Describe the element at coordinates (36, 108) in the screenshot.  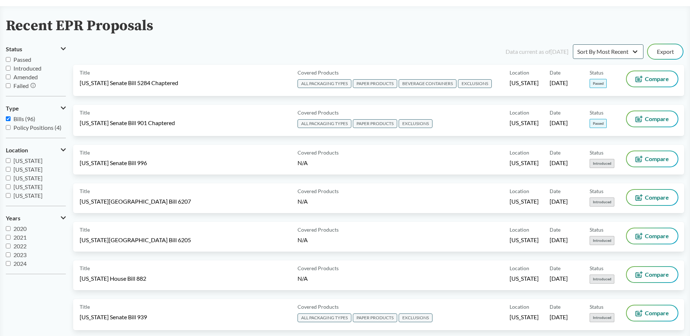
I see `button: Type` at that location.